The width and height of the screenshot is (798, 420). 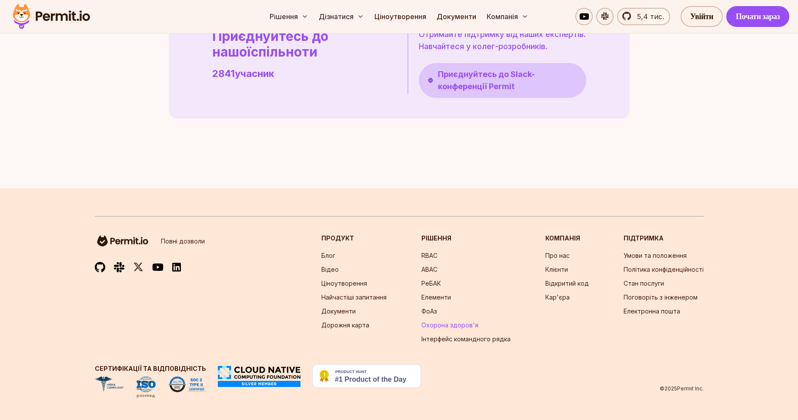 I want to click on font: Блог, so click(x=328, y=255).